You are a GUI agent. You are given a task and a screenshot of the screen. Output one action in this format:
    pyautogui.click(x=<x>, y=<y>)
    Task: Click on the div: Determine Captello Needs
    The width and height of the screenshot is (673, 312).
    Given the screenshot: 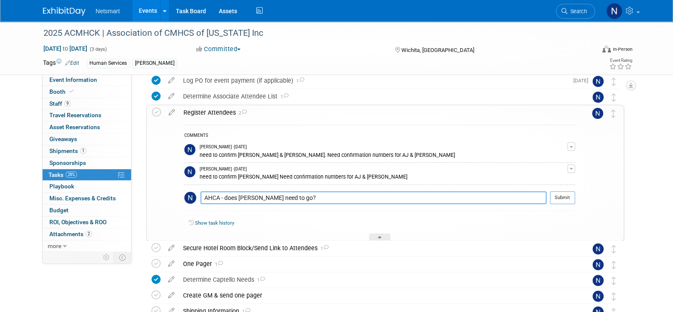 What is the action you would take?
    pyautogui.click(x=377, y=279)
    